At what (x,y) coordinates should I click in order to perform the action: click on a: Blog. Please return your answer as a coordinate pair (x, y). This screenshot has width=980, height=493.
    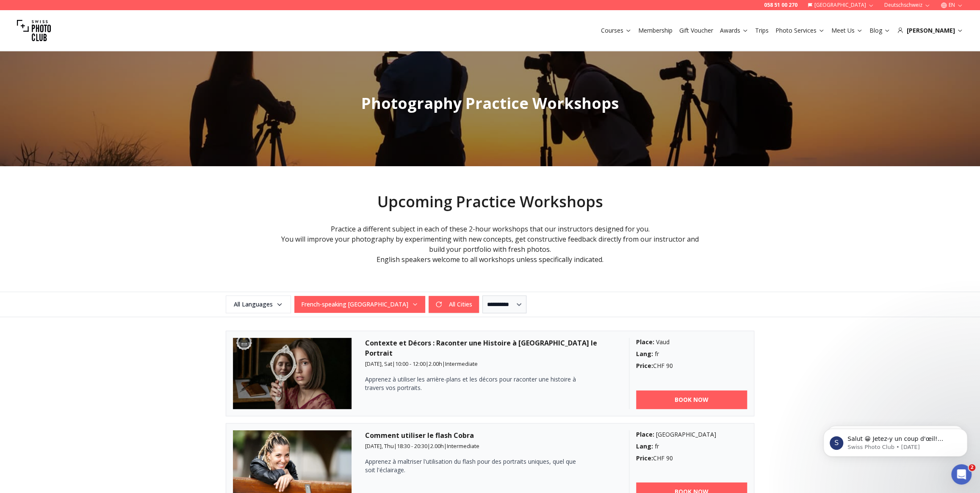
    Looking at the image, I should click on (880, 31).